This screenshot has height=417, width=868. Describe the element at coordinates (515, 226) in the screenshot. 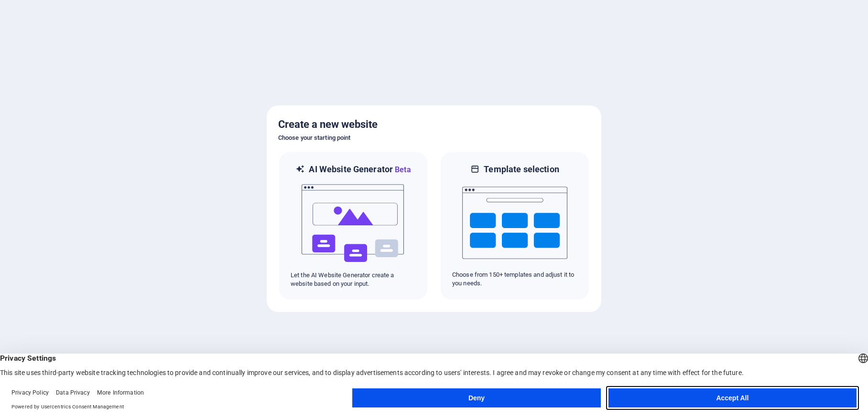

I see `div: Template selectionChoose from 150+ templates and adjust it to you needs.` at that location.